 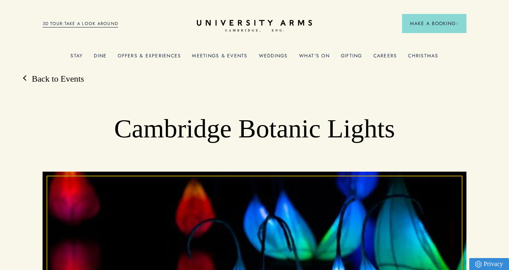 What do you see at coordinates (424, 58) in the screenshot?
I see `a: Christmas` at bounding box center [424, 58].